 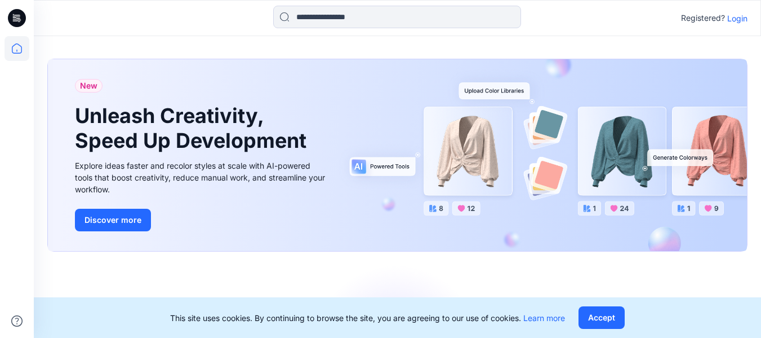 I want to click on a: Discover more, so click(x=202, y=220).